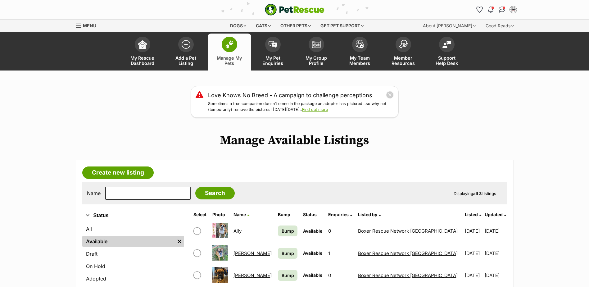 This screenshot has height=287, width=589. Describe the element at coordinates (471, 214) in the screenshot. I see `span: Listed` at that location.